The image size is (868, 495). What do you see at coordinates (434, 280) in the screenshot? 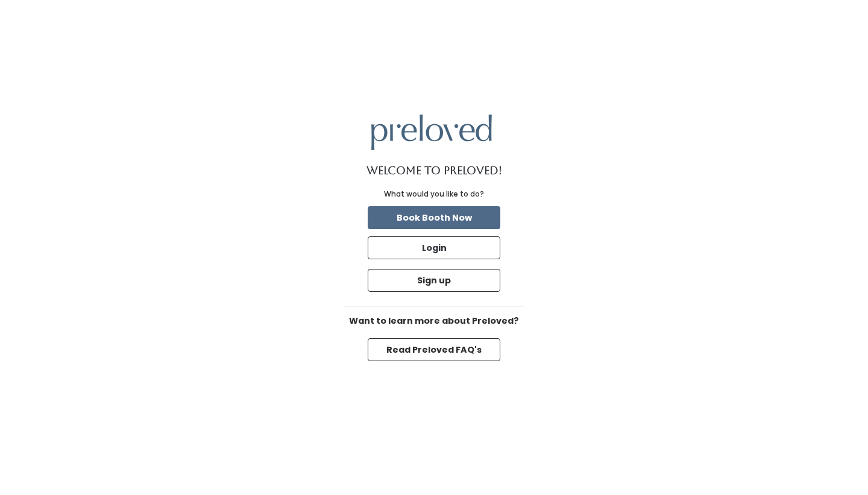
I see `button: Sign up` at bounding box center [434, 280].